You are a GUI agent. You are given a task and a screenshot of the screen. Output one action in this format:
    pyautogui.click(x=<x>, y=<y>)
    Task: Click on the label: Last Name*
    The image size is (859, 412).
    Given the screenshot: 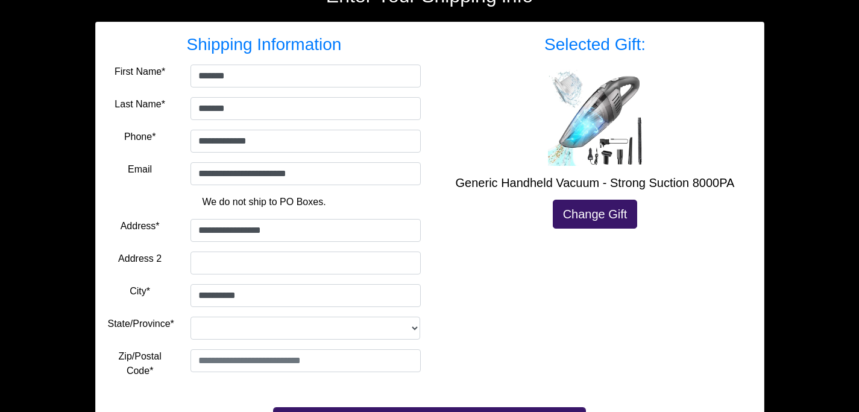 What is the action you would take?
    pyautogui.click(x=140, y=104)
    